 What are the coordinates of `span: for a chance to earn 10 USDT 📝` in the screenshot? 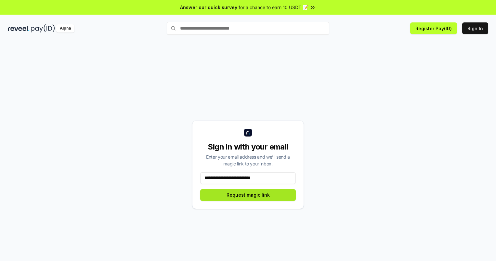 It's located at (273, 7).